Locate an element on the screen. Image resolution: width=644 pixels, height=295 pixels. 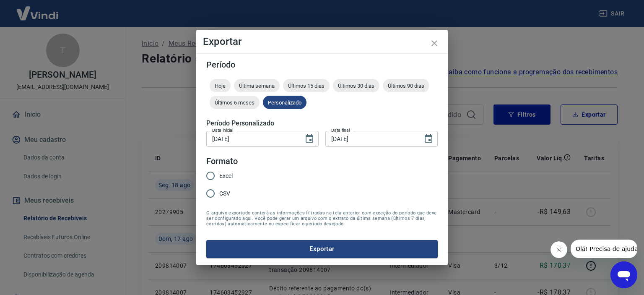
span: Últimos 6 meses is located at coordinates (234, 103).